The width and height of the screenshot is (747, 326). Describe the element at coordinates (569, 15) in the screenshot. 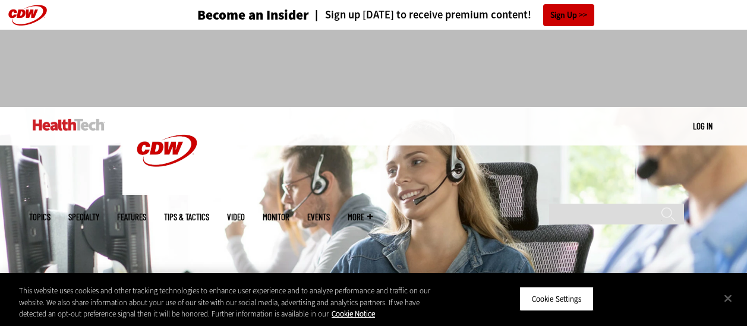

I see `a: Sign Up` at that location.